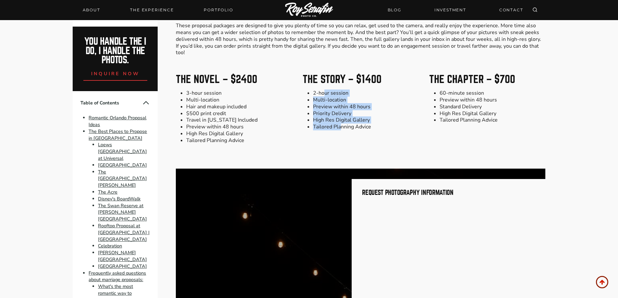  I want to click on li: 2-hour session, so click(366, 93).